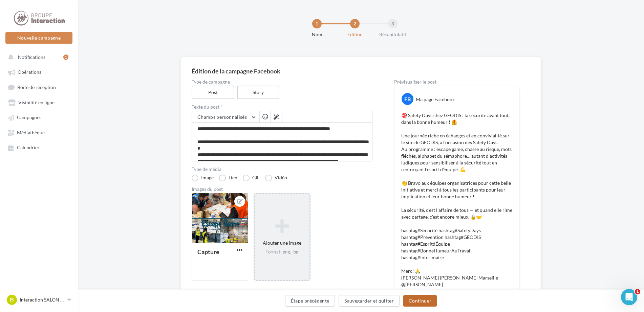 The width and height of the screenshot is (644, 312). Describe the element at coordinates (36, 87) in the screenshot. I see `span: Boîte de réception` at that location.